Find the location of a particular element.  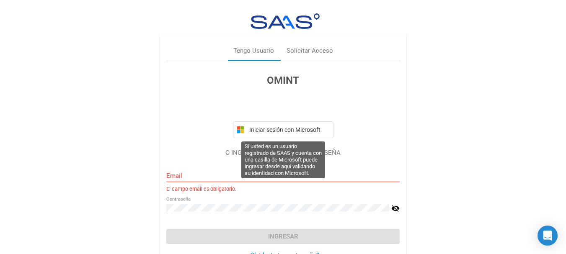

span: Ingresar is located at coordinates (283, 237).